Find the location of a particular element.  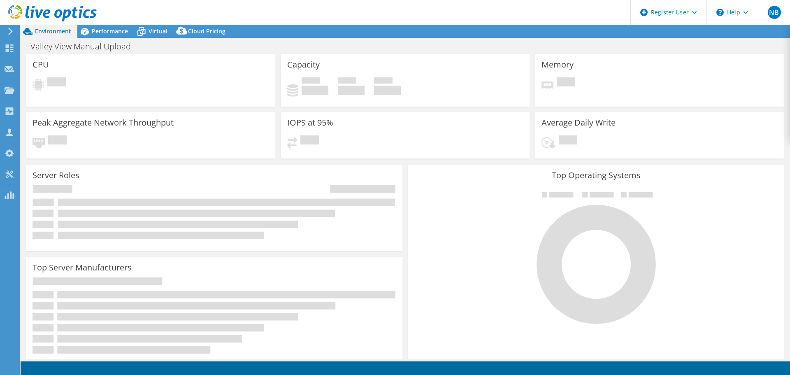

svg: \n is located at coordinates (720, 12).